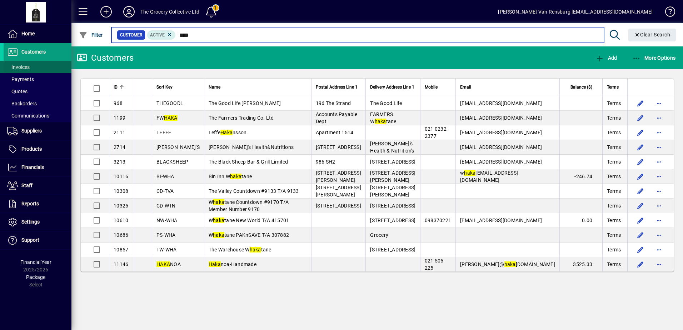 The width and height of the screenshot is (683, 330). Describe the element at coordinates (37, 240) in the screenshot. I see `a: Support` at that location.